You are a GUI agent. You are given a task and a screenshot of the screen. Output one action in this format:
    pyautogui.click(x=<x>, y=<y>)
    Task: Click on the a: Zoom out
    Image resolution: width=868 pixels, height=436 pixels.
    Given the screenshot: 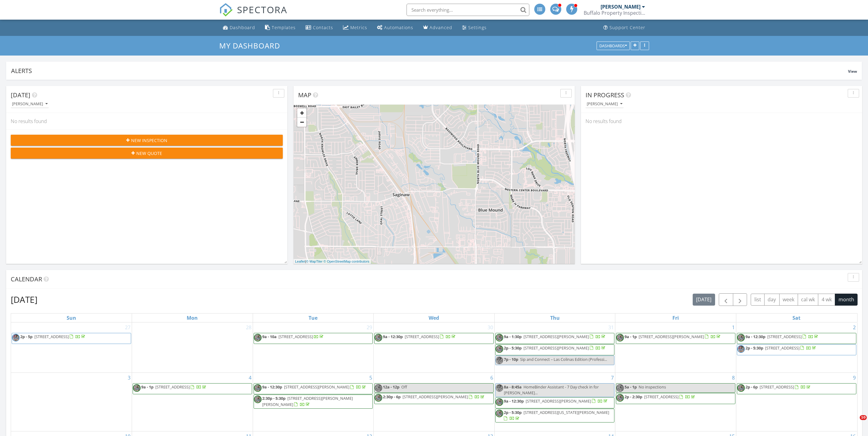 What is the action you would take?
    pyautogui.click(x=302, y=122)
    